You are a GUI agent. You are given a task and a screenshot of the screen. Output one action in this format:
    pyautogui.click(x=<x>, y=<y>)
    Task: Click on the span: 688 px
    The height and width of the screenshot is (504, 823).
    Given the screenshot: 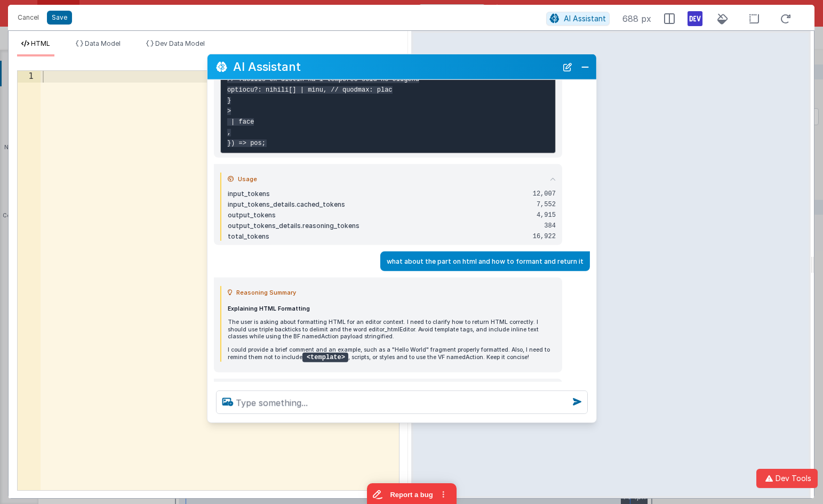 What is the action you would take?
    pyautogui.click(x=637, y=19)
    